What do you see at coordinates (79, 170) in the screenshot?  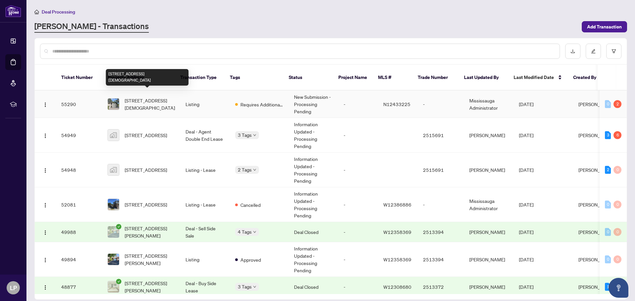 I see `td: 54948` at bounding box center [79, 170].